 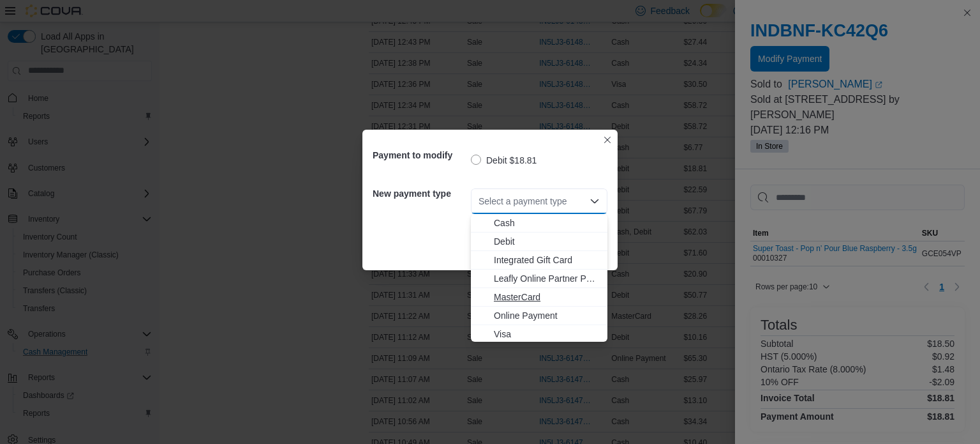 What do you see at coordinates (547, 297) in the screenshot?
I see `span: MasterCard` at bounding box center [547, 297].